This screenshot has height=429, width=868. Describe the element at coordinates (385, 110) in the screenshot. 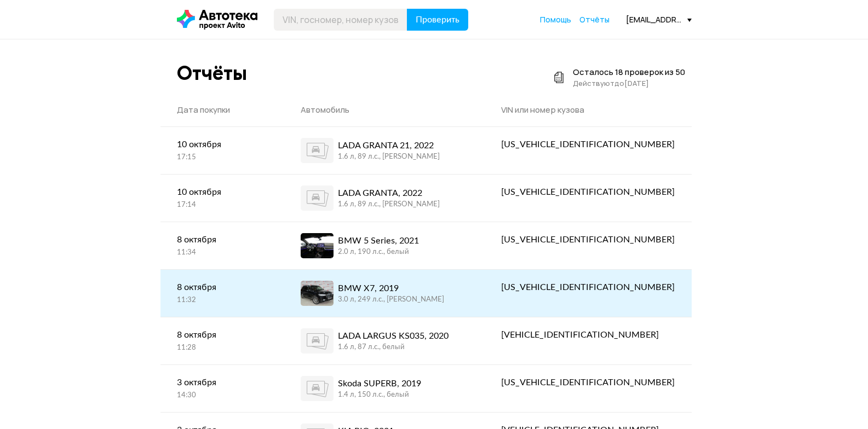

I see `div: Автомобиль` at that location.